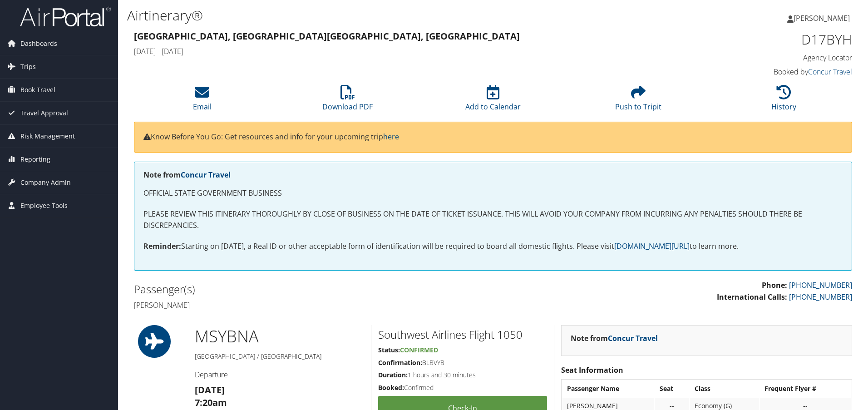 This screenshot has height=410, width=868. I want to click on p: PLEASE REVIEW THIS ITINERARY THOROUGHLY BY CLOSE OF BUSINESS ON THE DATE OF TICKET ISSUANCE. THIS..., so click(493, 220).